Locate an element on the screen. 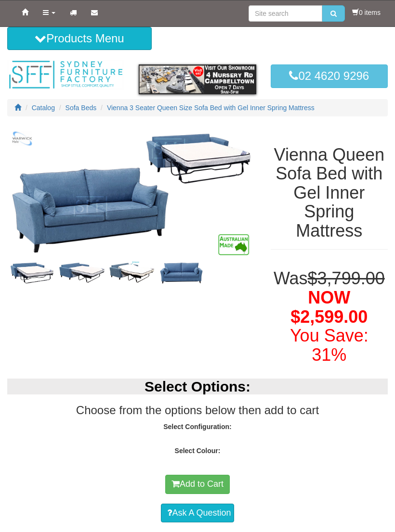  a: Sofa Beds is located at coordinates (81, 108).